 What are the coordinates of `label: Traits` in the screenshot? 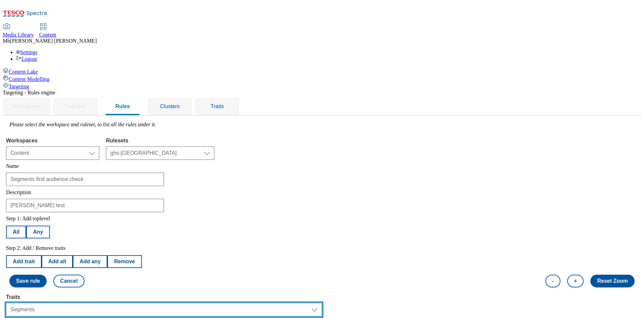 It's located at (164, 297).